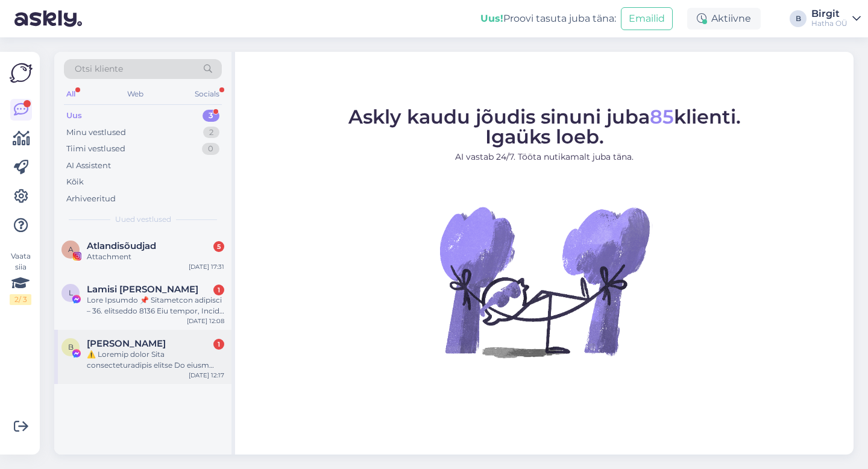 This screenshot has height=469, width=868. Describe the element at coordinates (71, 347) in the screenshot. I see `span: B` at that location.